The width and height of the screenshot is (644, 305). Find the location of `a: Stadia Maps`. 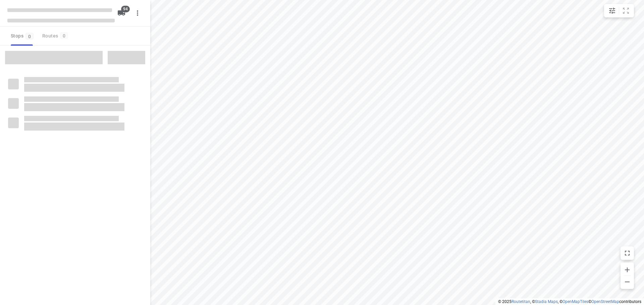

a: Stadia Maps is located at coordinates (546, 302).